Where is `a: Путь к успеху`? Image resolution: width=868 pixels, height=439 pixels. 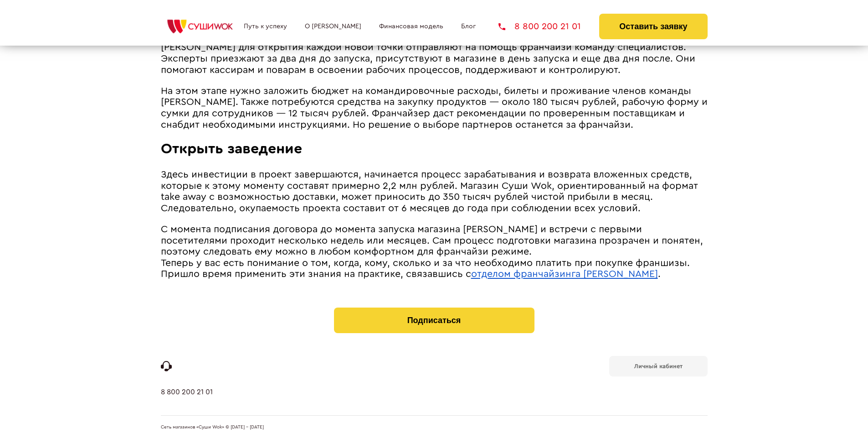 a: Путь к успеху is located at coordinates (266, 26).